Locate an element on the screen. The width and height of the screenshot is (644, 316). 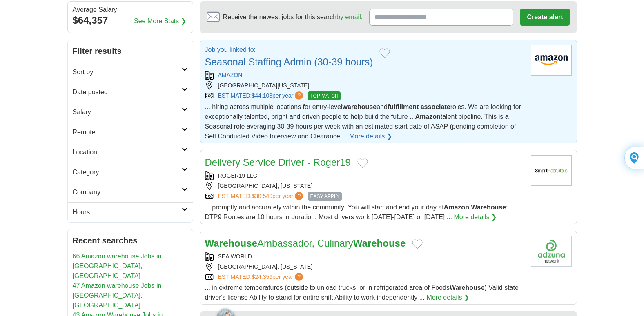
a: Seasonal Staffing Admin (30-39 hours) is located at coordinates (289, 61).